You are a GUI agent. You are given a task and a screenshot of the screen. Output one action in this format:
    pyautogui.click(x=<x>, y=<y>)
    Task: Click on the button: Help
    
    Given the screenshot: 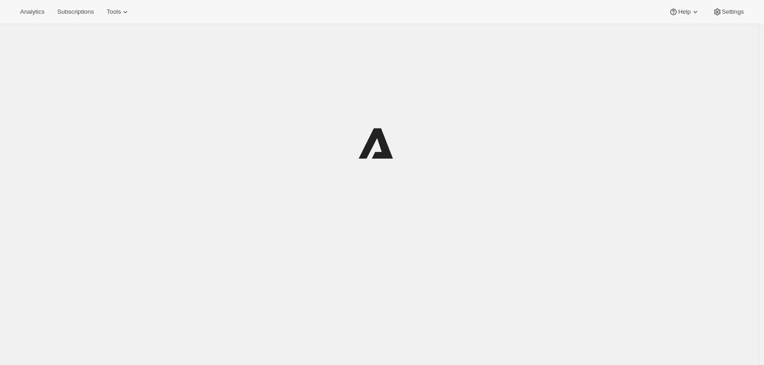 What is the action you would take?
    pyautogui.click(x=684, y=12)
    